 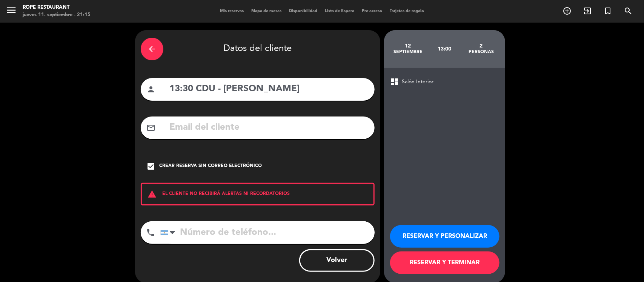 What do you see at coordinates (628, 11) in the screenshot?
I see `i: search` at bounding box center [628, 11].